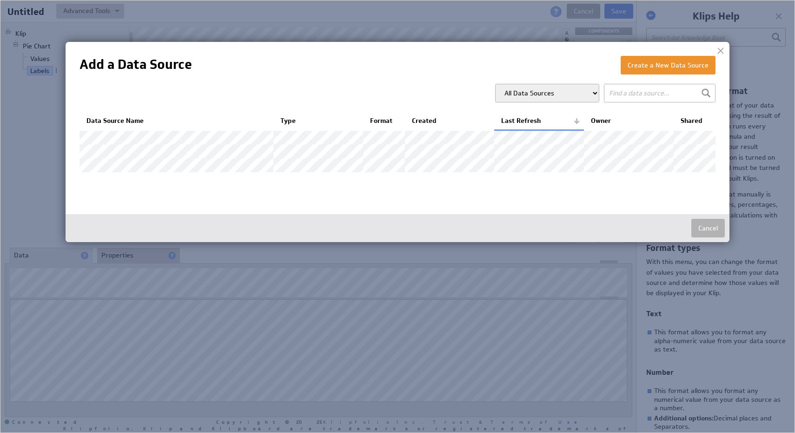 This screenshot has height=433, width=795. What do you see at coordinates (668, 65) in the screenshot?
I see `button: Create a New Data Source` at bounding box center [668, 65].